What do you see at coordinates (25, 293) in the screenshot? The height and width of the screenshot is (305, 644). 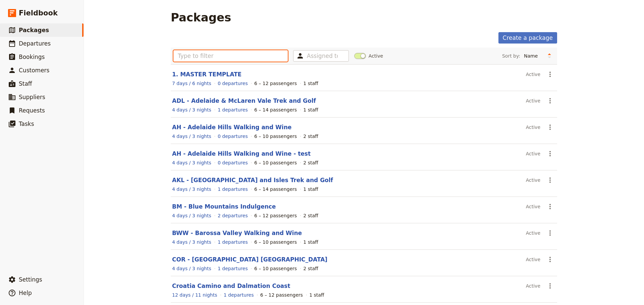 I see `span: Help` at bounding box center [25, 293].